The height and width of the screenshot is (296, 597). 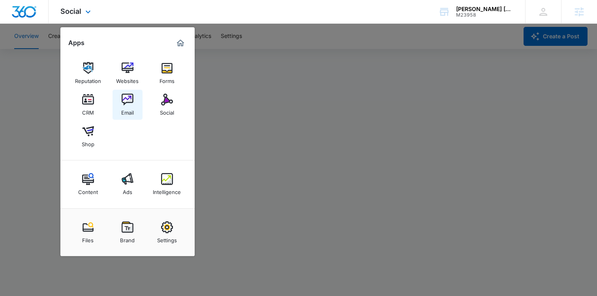 I want to click on a: Social, so click(x=167, y=105).